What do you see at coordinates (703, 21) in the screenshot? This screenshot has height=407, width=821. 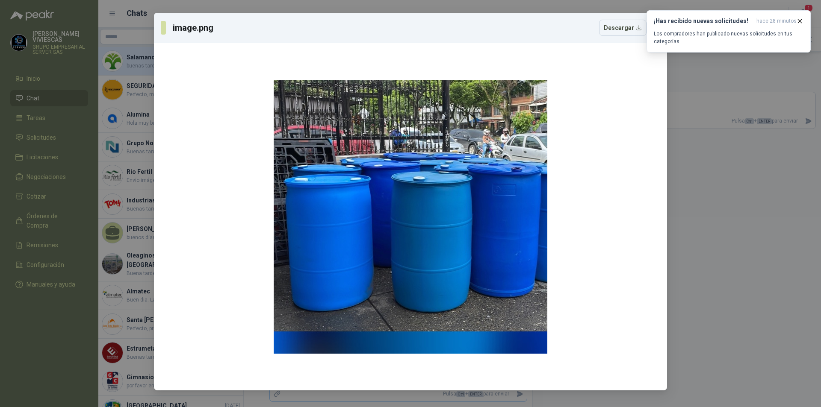 I see `h3: ¡Has recibido nuevas solicitudes!` at bounding box center [703, 21].